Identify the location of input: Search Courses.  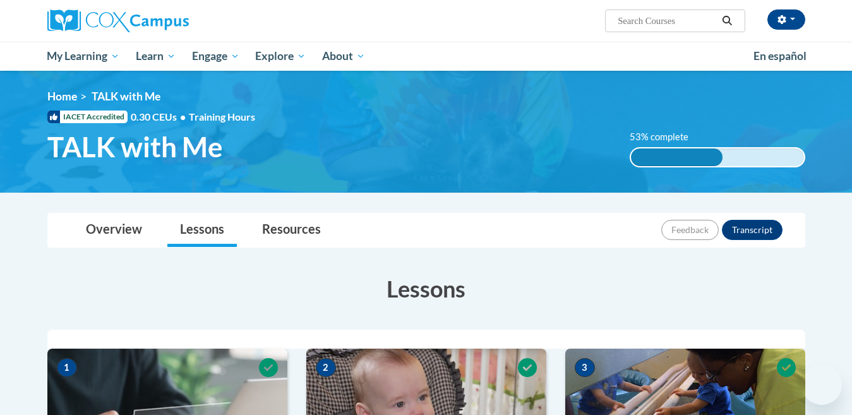
(667, 21).